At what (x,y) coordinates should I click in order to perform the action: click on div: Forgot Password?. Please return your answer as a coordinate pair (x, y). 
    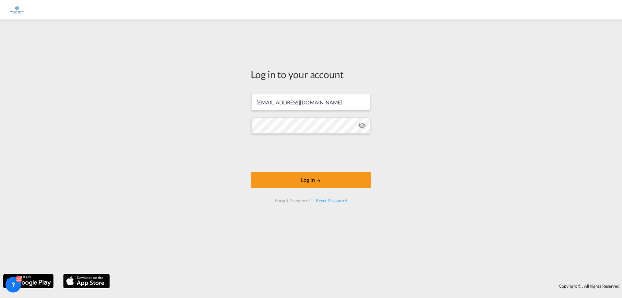
    Looking at the image, I should click on (293, 201).